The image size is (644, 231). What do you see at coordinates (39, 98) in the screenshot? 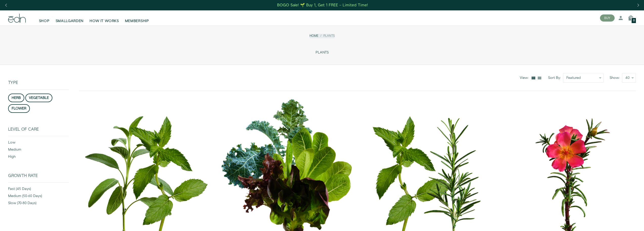
I see `button: vegetable` at bounding box center [39, 98].